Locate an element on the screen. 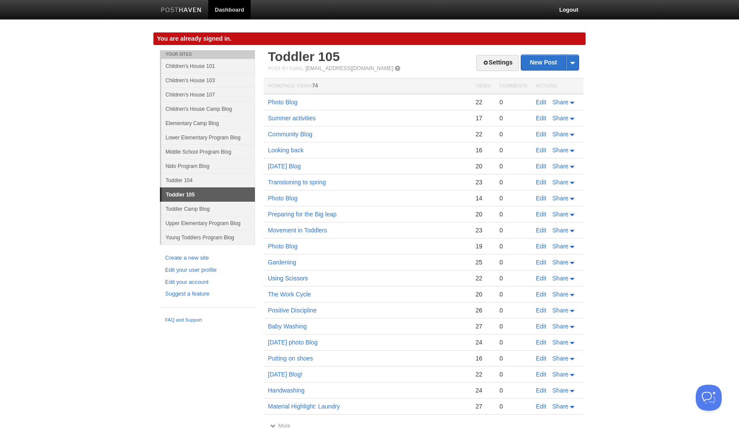 This screenshot has width=739, height=428. a: Children's House Camp Blog is located at coordinates (208, 109).